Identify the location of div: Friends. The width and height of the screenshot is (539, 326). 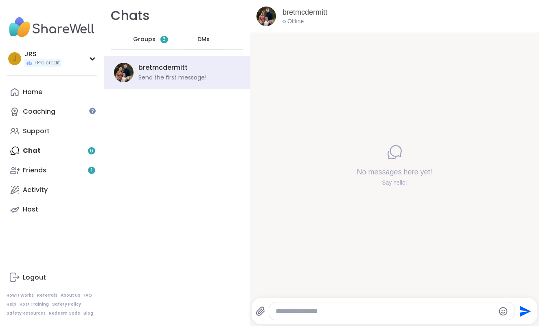
(35, 170).